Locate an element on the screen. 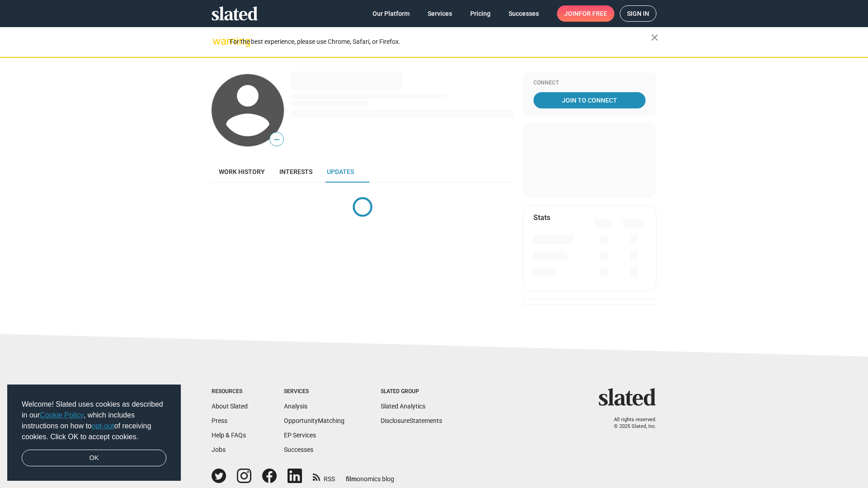  span: Our Platform is located at coordinates (391, 13).